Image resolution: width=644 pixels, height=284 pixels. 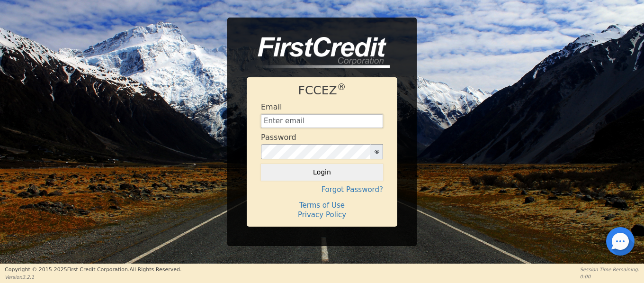 What do you see at coordinates (316, 152) in the screenshot?
I see `input: password` at bounding box center [316, 152].